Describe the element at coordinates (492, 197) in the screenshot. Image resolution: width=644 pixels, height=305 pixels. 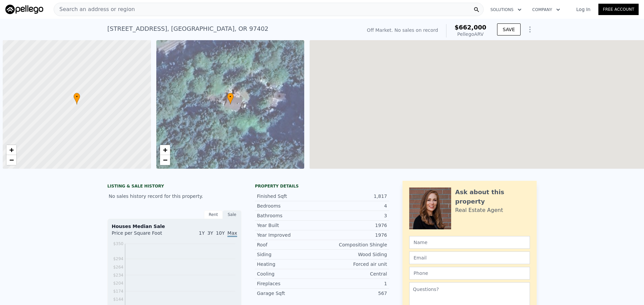
I see `div: Ask about this property` at that location.